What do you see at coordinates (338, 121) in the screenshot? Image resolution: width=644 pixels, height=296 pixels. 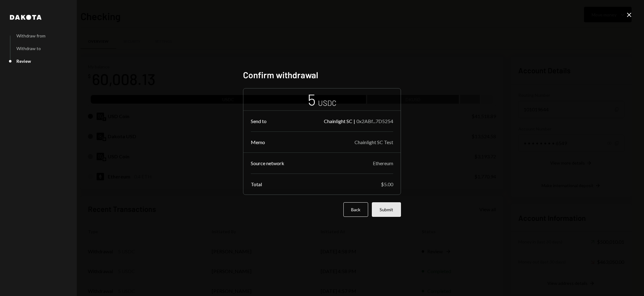 I see `div: Chainlight SC` at bounding box center [338, 121].